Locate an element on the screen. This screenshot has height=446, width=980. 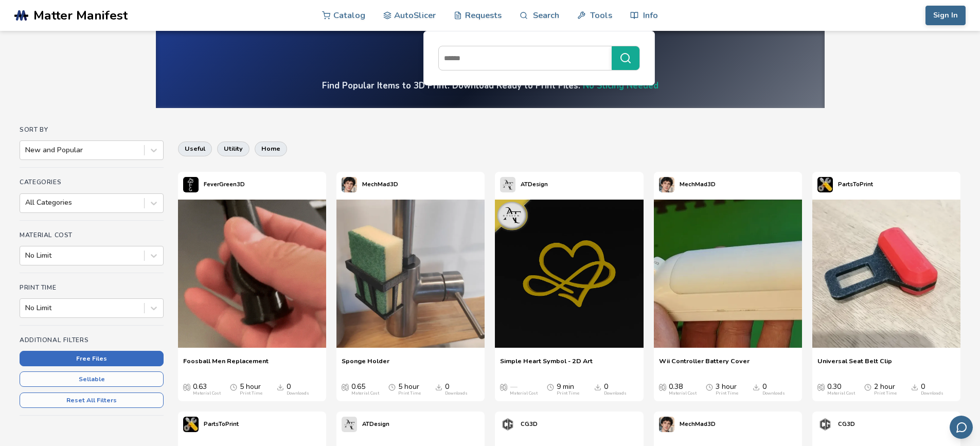
a: Foosball Men Replacement is located at coordinates (226, 365).